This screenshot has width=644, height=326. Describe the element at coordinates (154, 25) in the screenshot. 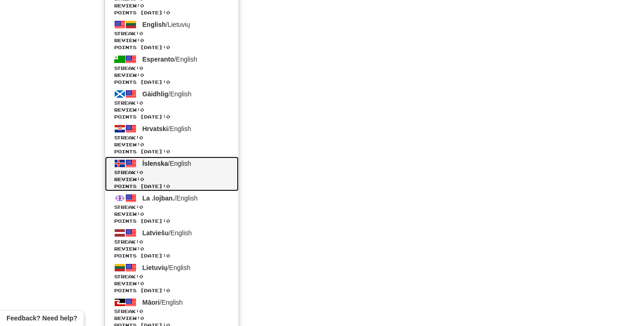

I see `span: English` at that location.